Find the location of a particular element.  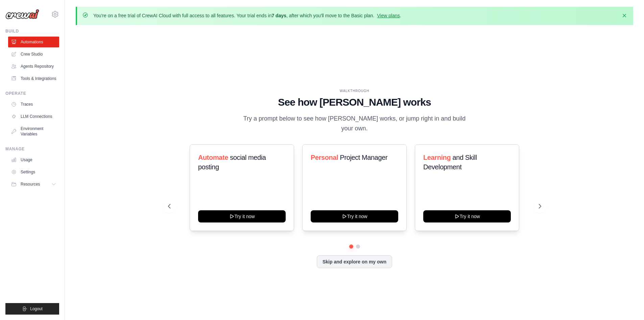

a: Environment Variables is located at coordinates (33, 131).